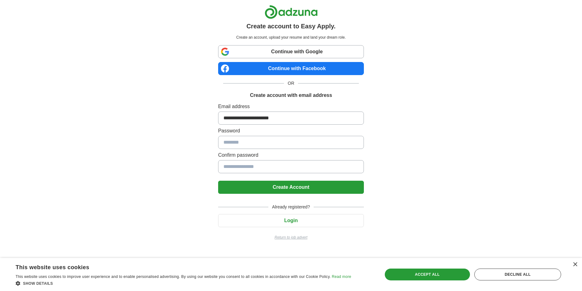 This screenshot has width=582, height=291. I want to click on button: Login, so click(291, 221).